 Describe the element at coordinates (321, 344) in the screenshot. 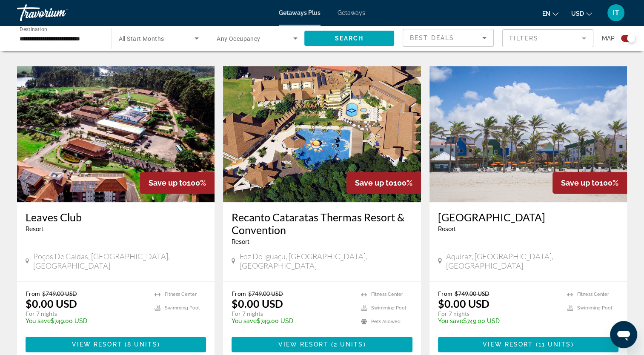

I see `button: View Resort(2 units)` at that location.